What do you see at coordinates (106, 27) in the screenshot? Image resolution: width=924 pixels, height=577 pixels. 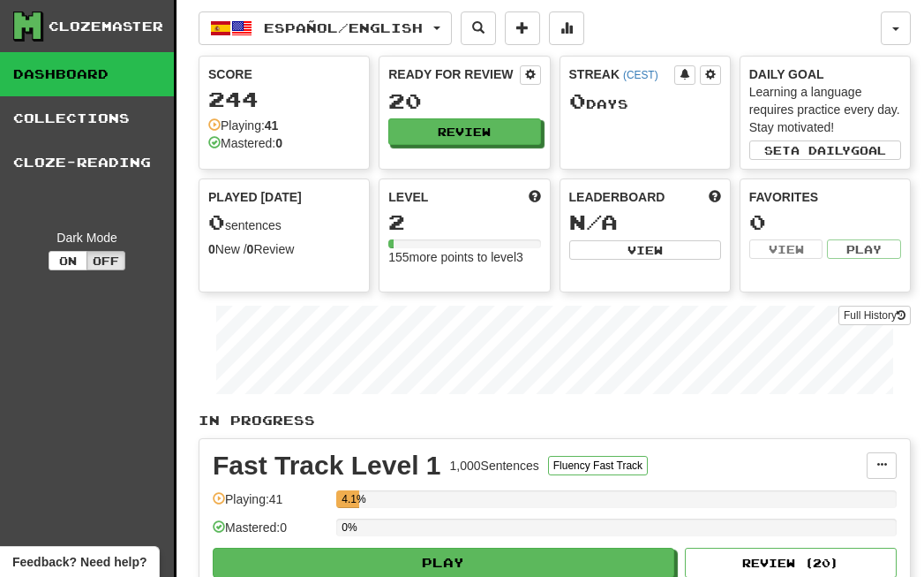 I see `div: Clozemaster` at bounding box center [106, 27].